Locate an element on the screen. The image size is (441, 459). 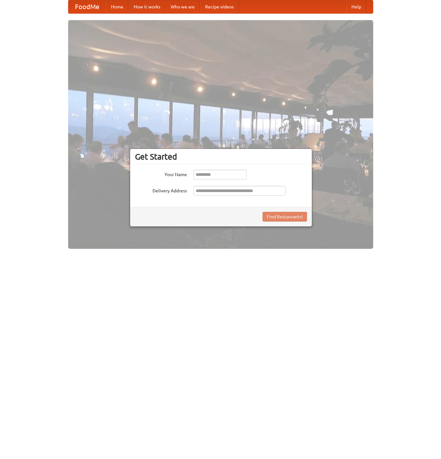
a: FoodMe is located at coordinates (87, 7).